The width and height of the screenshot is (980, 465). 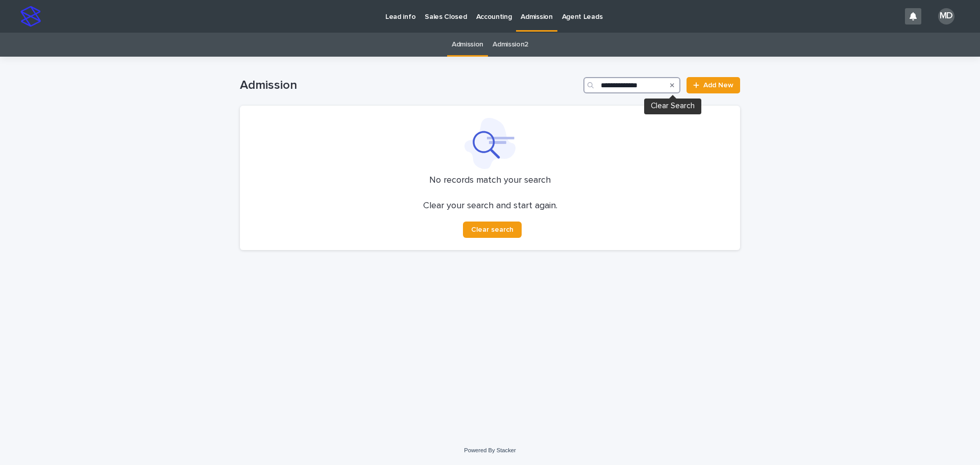 I want to click on a: Admission, so click(x=468, y=44).